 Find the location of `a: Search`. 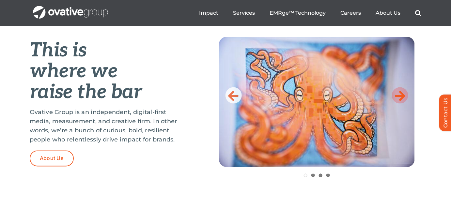

a: Search is located at coordinates (418, 13).